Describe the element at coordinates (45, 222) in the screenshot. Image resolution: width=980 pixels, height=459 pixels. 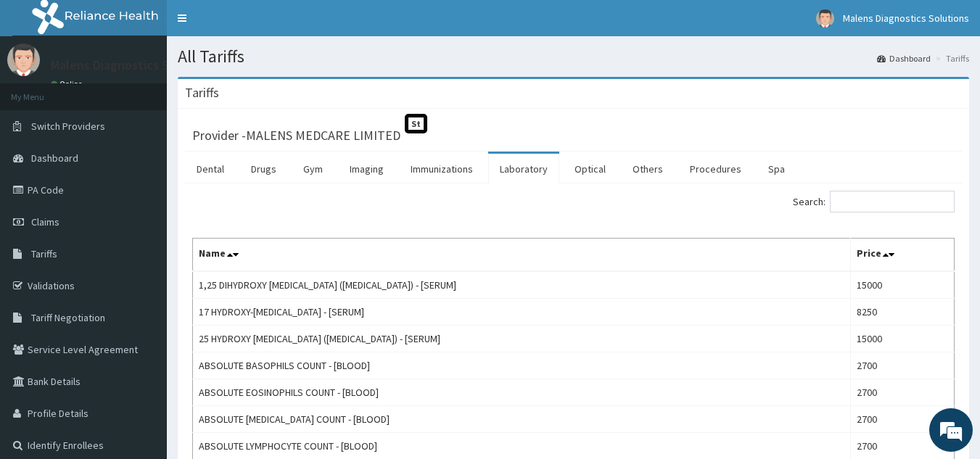
I see `span: Claims` at that location.